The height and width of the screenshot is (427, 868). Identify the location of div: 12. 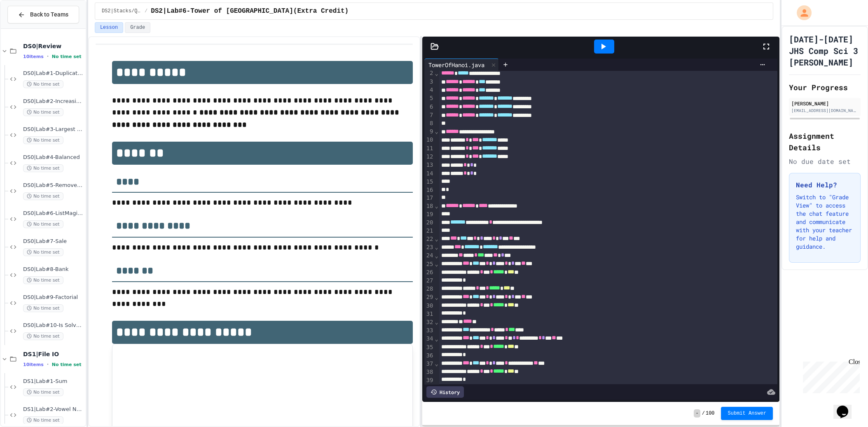
(429, 157).